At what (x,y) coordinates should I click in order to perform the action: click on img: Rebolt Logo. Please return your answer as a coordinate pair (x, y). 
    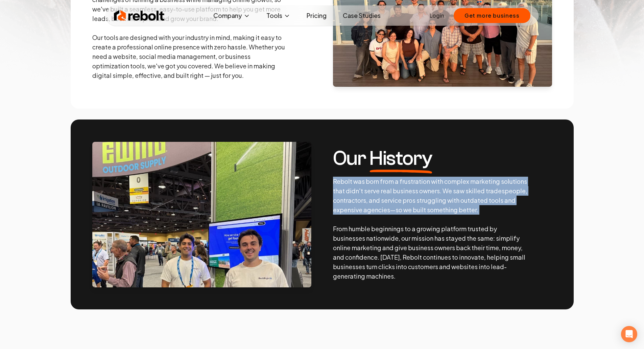
    Looking at the image, I should click on (139, 15).